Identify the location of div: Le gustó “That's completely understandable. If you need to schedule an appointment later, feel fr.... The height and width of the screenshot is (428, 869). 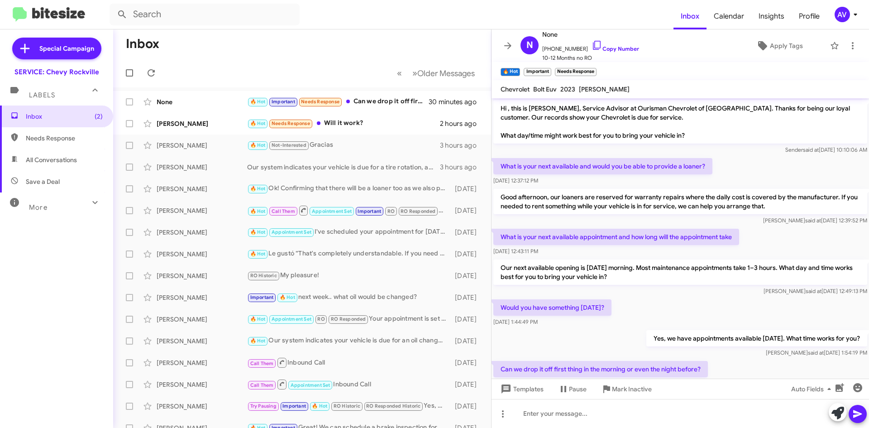
(349, 254).